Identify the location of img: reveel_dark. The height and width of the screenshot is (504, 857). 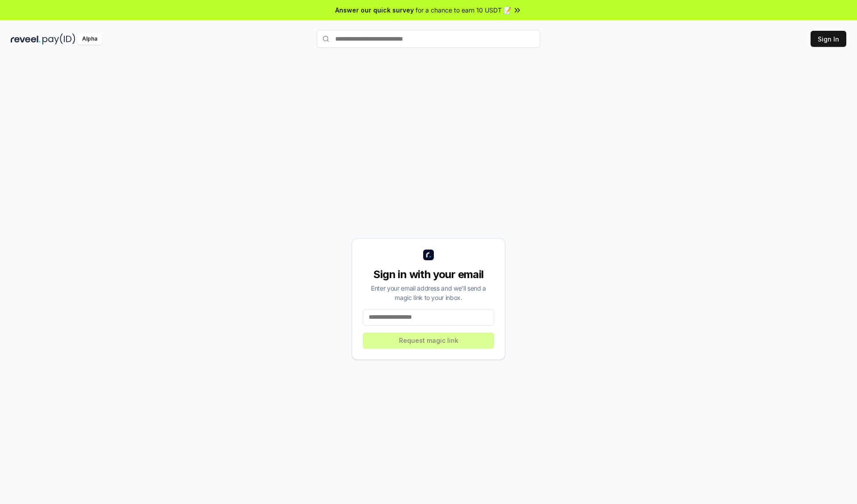
(25, 39).